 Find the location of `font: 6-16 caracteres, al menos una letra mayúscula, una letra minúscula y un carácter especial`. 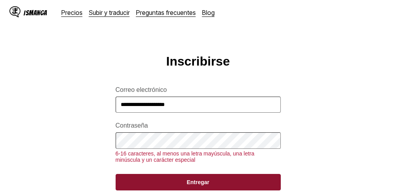

font: 6-16 caracteres, al menos una letra mayúscula, una letra minúscula y un carácter especial is located at coordinates (185, 157).